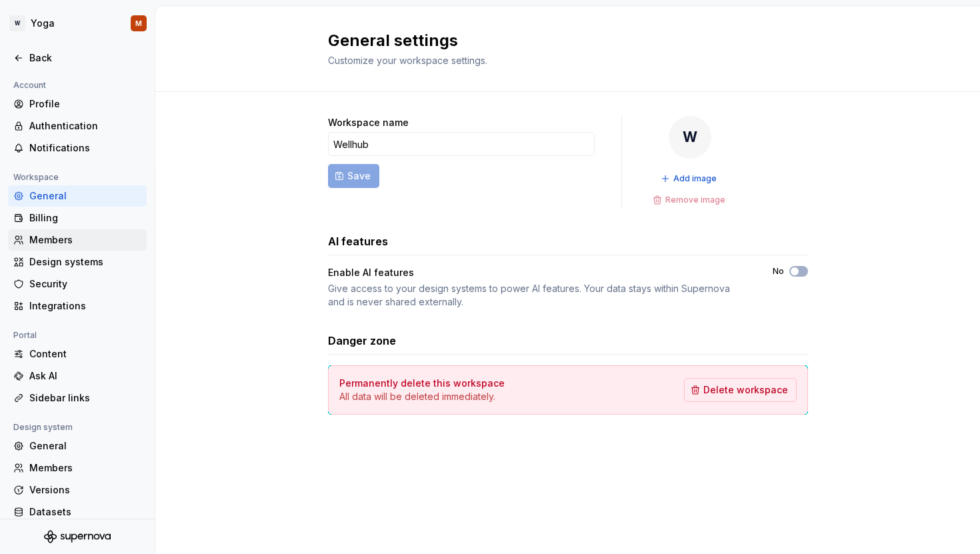 The width and height of the screenshot is (980, 554). What do you see at coordinates (77, 284) in the screenshot?
I see `a: Security` at bounding box center [77, 284].